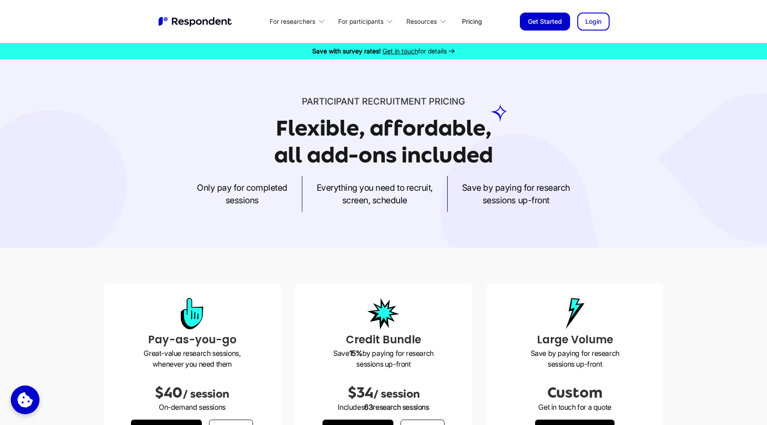 This screenshot has width=767, height=425. I want to click on p: On-demand sessions, so click(192, 407).